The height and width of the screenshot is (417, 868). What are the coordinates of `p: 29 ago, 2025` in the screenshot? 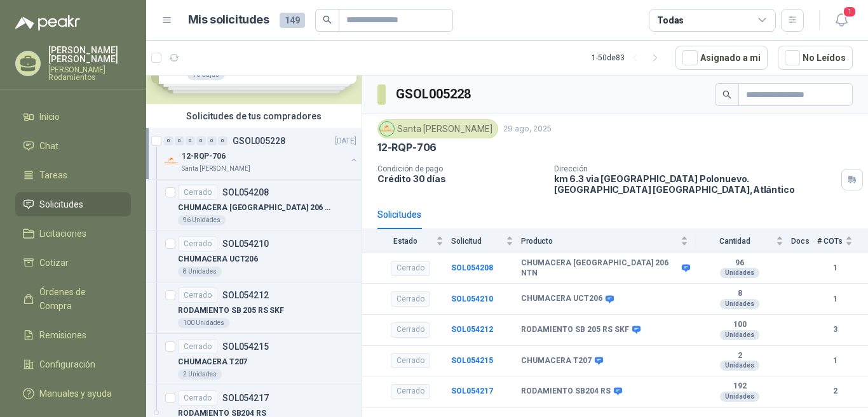 It's located at (527, 129).